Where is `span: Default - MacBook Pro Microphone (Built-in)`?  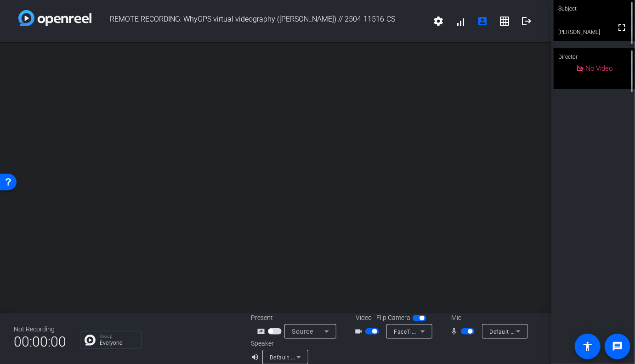
span: Default - MacBook Pro Microphone (Built-in) is located at coordinates (548, 331).